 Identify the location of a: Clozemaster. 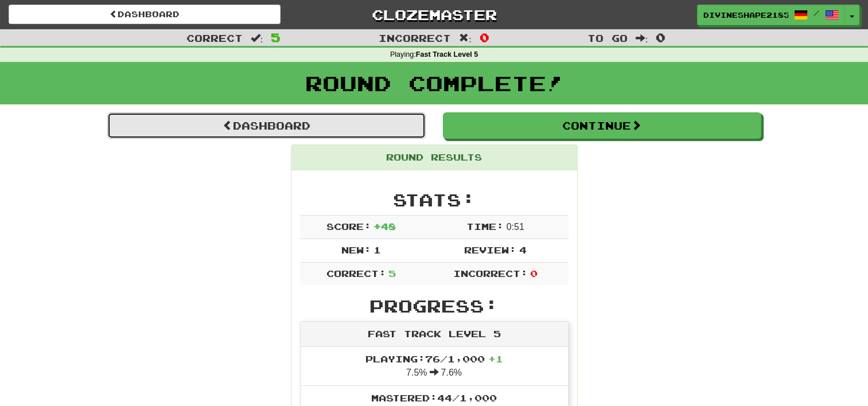
(434, 14).